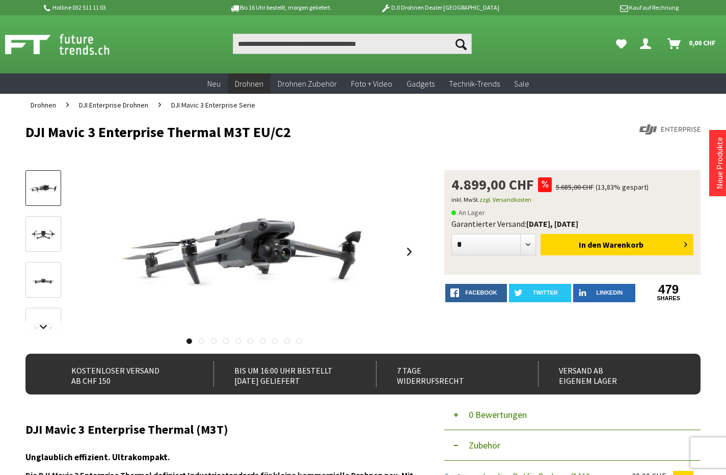 Image resolution: width=726 pixels, height=475 pixels. I want to click on span: An Lager, so click(468, 212).